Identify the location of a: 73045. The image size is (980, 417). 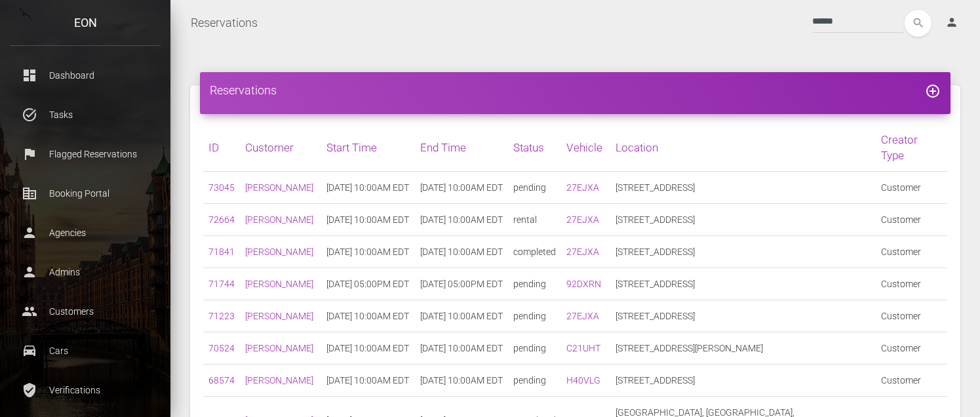
(221, 188).